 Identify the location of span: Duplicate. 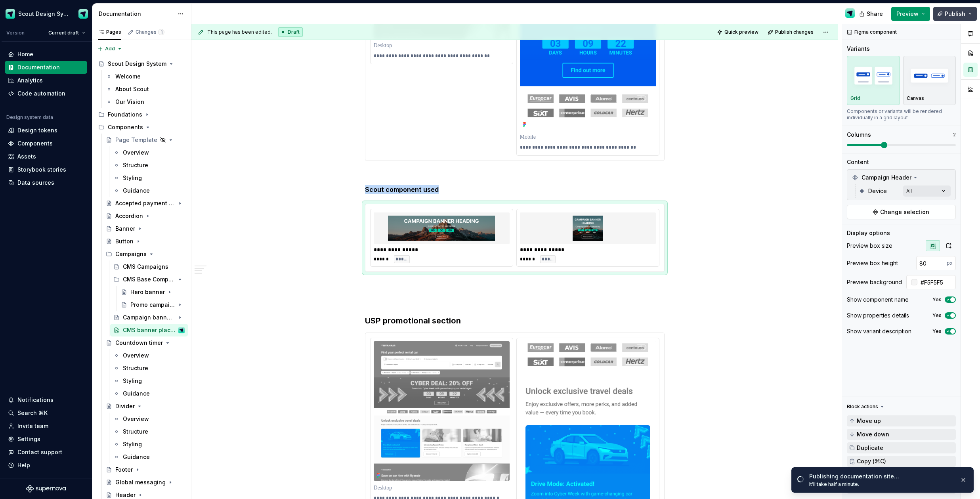
(870, 448).